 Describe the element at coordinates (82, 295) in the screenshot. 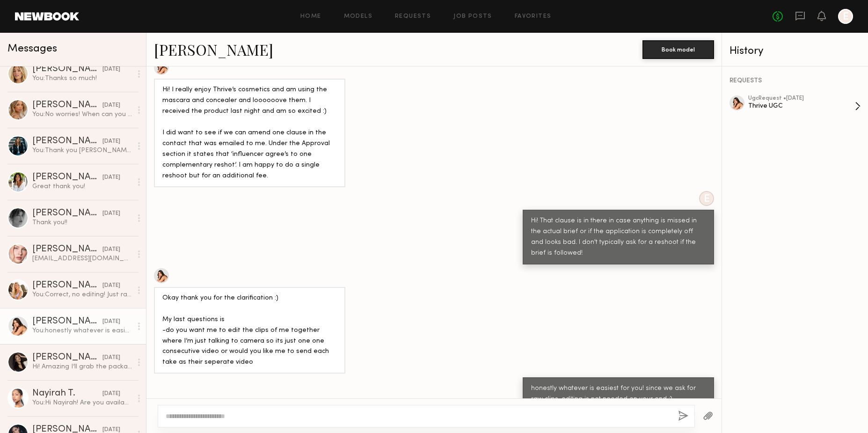

I see `div: You: Correct, no editing! Just raw files. The agreement should be in your inbox but I'll resend j...` at that location.